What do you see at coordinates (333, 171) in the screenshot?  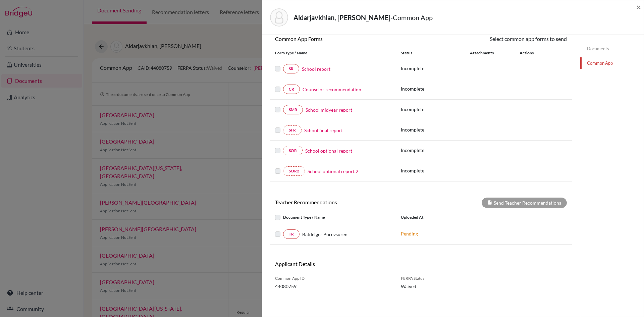 I see `a: School optional report 2` at bounding box center [333, 171].